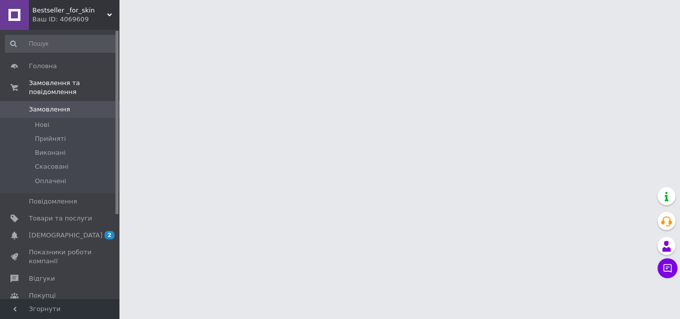 The width and height of the screenshot is (680, 319). I want to click on span: Показники роботи компанії, so click(60, 257).